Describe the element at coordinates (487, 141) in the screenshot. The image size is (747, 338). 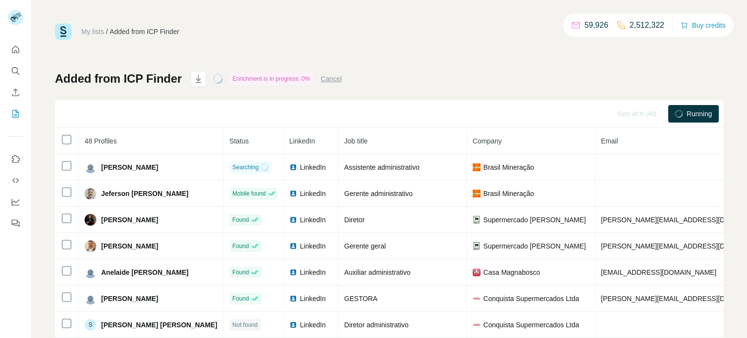
I see `span: Company` at that location.